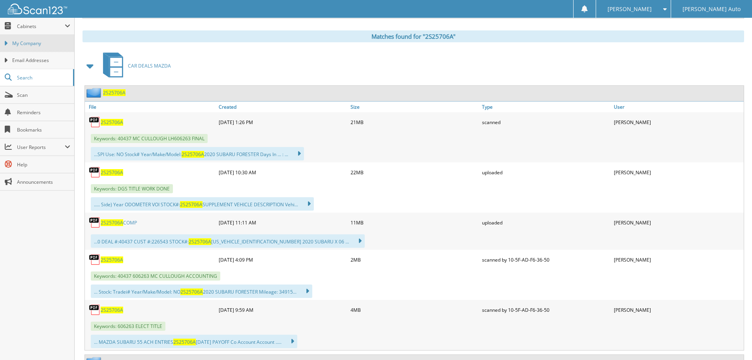  What do you see at coordinates (415, 259) in the screenshot?
I see `div: 2MB` at bounding box center [415, 259].